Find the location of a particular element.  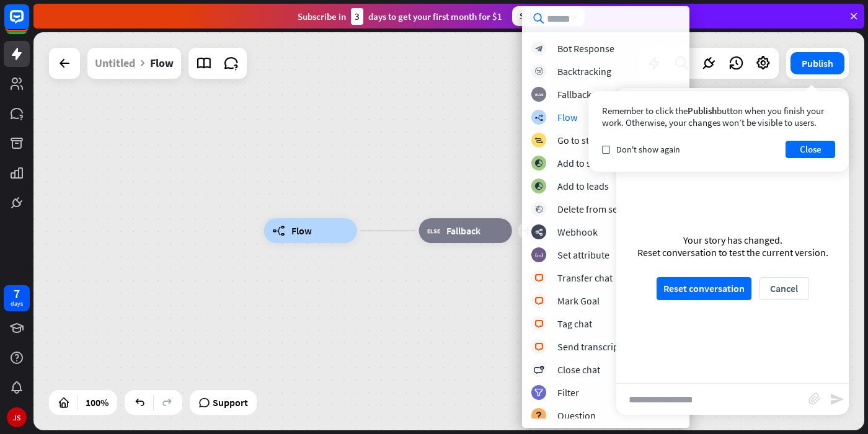

div: 7 is located at coordinates (17, 293).